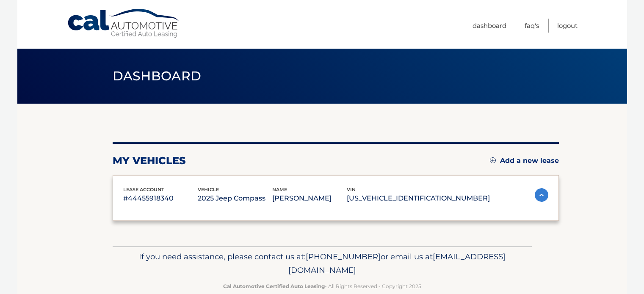  I want to click on a: Cal Automotive, so click(124, 23).